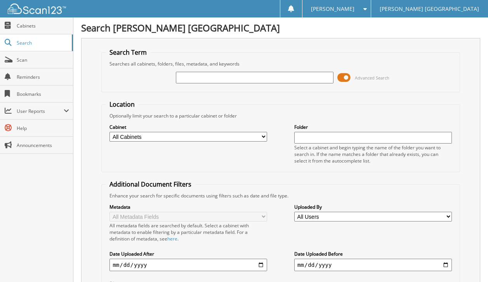  What do you see at coordinates (43, 60) in the screenshot?
I see `span: Scan` at bounding box center [43, 60].